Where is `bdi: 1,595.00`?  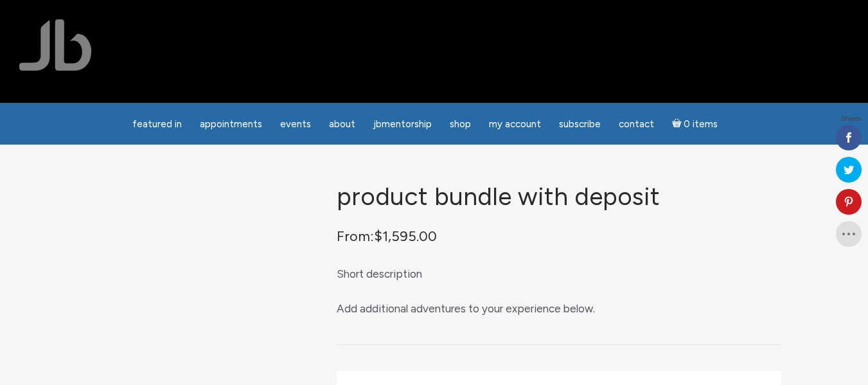
bdi: 1,595.00 is located at coordinates (406, 236).